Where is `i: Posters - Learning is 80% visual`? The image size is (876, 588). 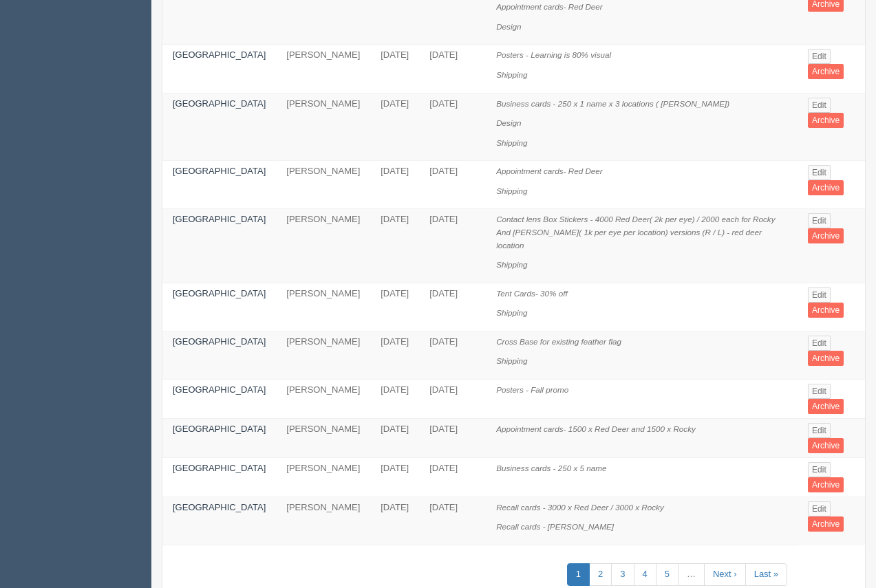
i: Posters - Learning is 80% visual is located at coordinates (553, 54).